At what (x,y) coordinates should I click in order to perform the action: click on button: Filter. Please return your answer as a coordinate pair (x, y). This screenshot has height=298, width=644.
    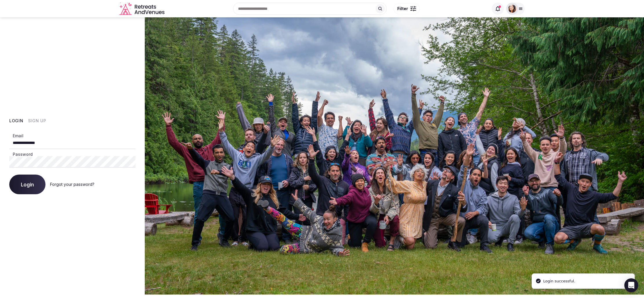
    Looking at the image, I should click on (407, 9).